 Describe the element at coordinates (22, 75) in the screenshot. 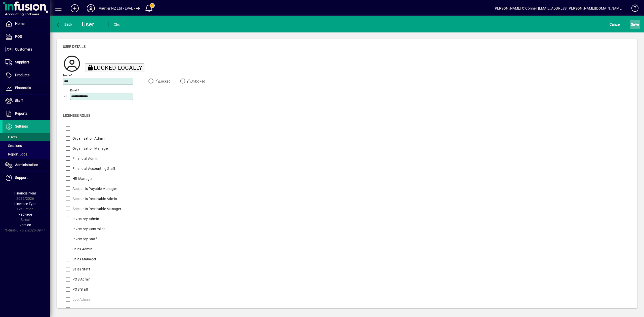

I see `span: Products` at that location.